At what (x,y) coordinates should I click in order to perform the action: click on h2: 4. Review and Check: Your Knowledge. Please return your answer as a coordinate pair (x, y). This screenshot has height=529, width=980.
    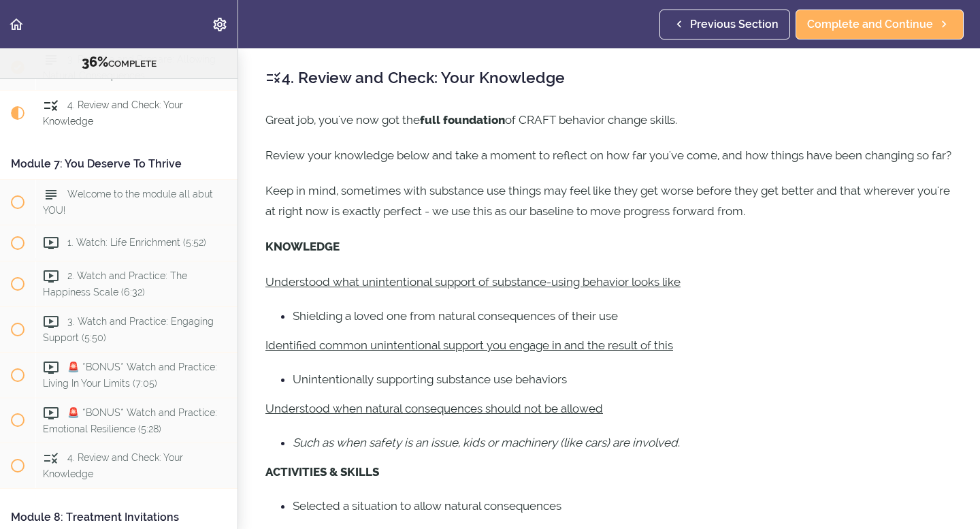
    Looking at the image, I should click on (609, 78).